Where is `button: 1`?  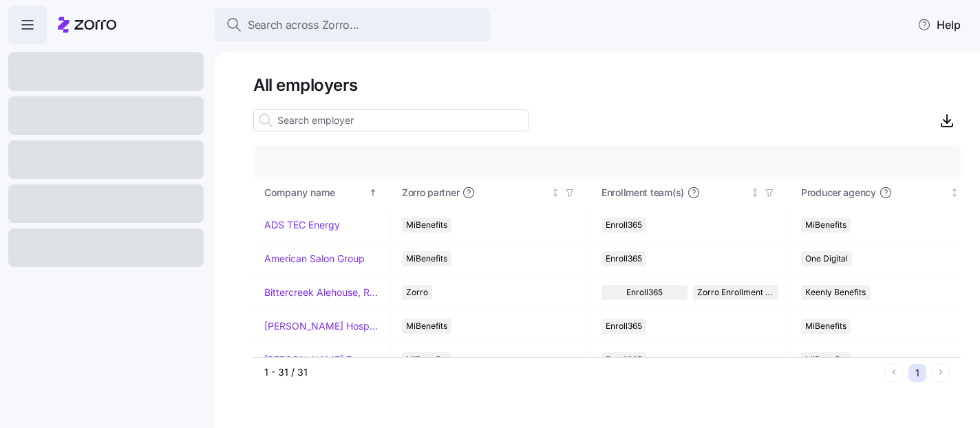 button: 1 is located at coordinates (917, 373).